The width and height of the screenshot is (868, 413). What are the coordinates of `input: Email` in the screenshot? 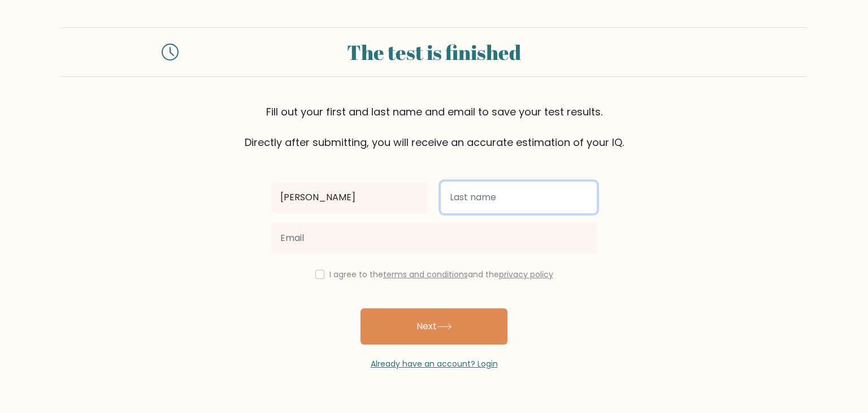 It's located at (434, 238).